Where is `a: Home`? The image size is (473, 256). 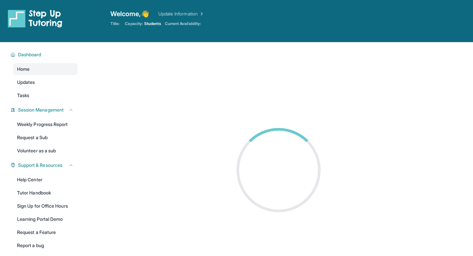 a: Home is located at coordinates (45, 69).